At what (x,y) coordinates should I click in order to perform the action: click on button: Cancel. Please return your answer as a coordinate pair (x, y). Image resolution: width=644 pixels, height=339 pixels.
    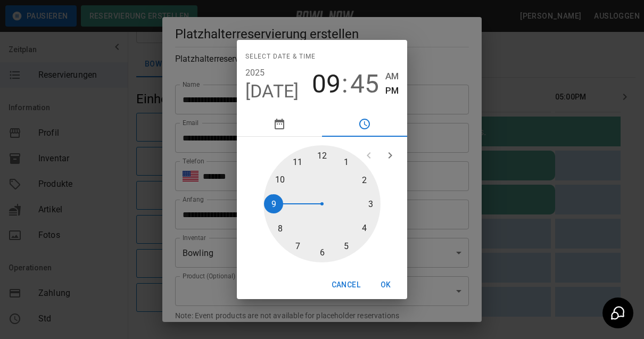
    Looking at the image, I should click on (346, 285).